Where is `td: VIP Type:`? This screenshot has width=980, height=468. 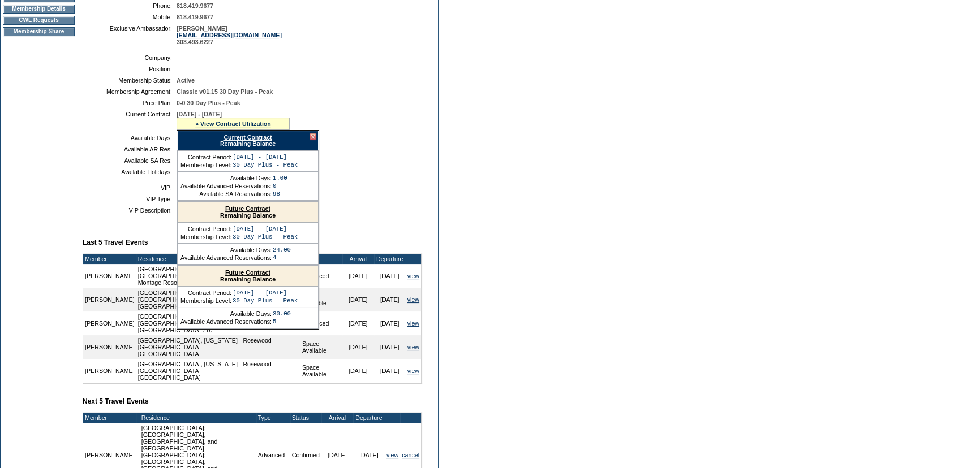 td: VIP Type: is located at coordinates (129, 199).